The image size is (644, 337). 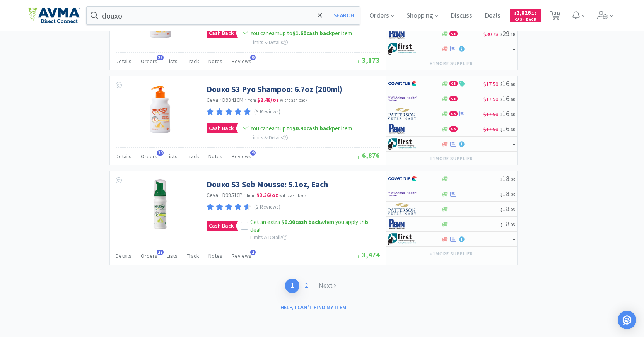 I want to click on span: D98410M, so click(x=233, y=100).